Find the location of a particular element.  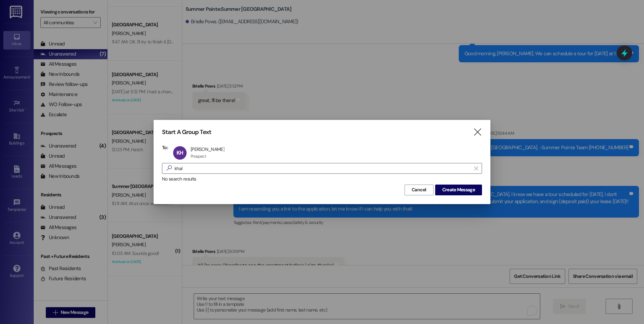

span: KH is located at coordinates (179, 153).